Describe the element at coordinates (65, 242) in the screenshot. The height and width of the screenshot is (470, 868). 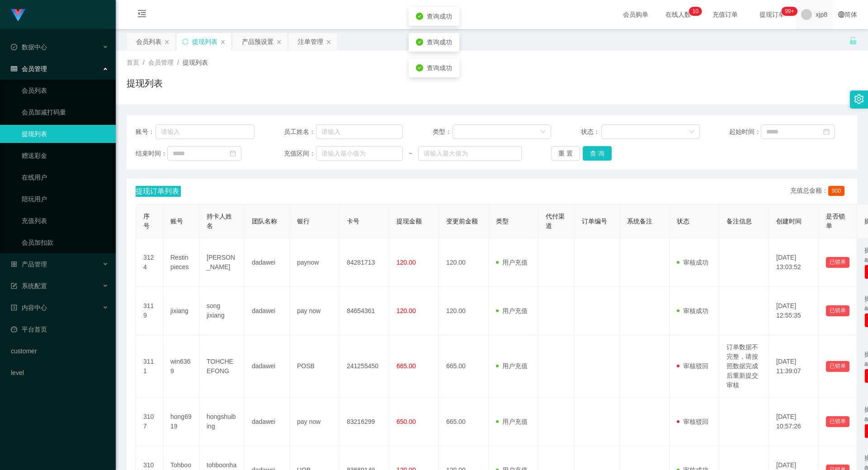
I see `a: 会员加扣款` at that location.